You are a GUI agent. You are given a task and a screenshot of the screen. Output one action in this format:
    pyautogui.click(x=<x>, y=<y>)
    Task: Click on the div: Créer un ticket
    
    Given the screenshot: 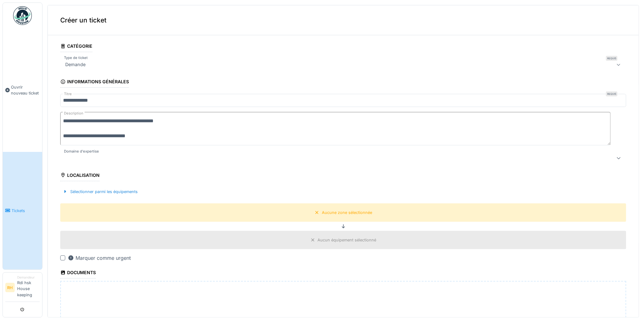 What is the action you would take?
    pyautogui.click(x=343, y=20)
    